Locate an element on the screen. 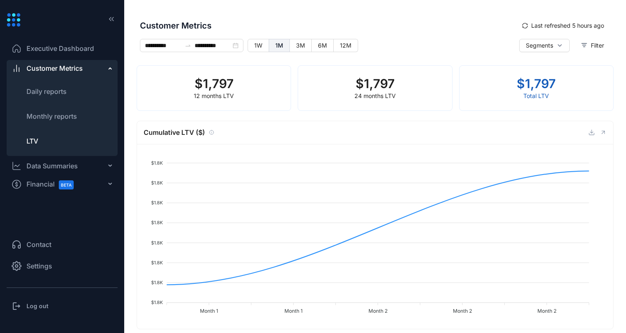 The height and width of the screenshot is (333, 626). span: 1W is located at coordinates (258, 45).